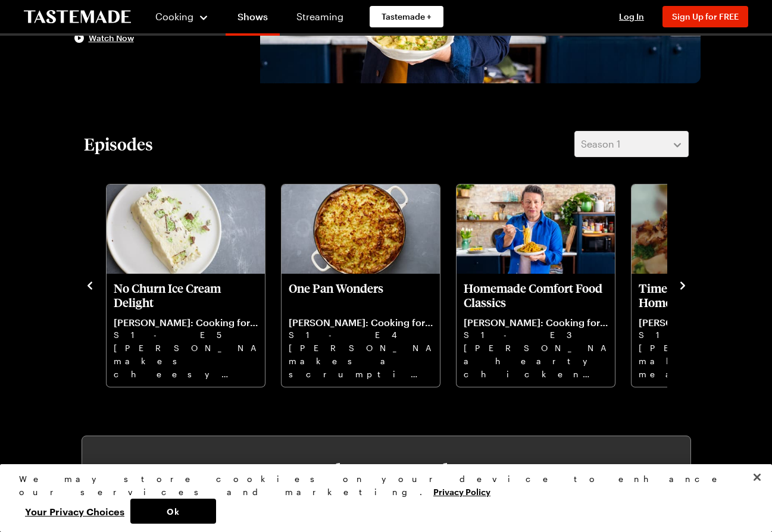 The image size is (772, 532). What do you see at coordinates (632, 144) in the screenshot?
I see `button: Season 1` at bounding box center [632, 144].